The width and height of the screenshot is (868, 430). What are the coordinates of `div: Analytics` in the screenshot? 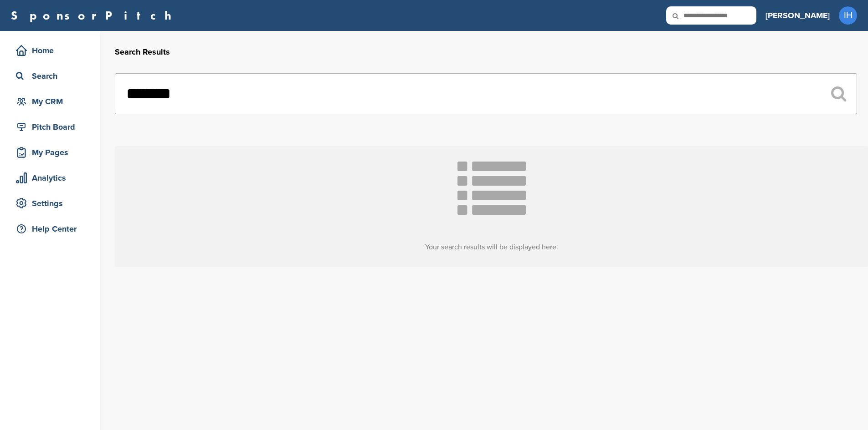 It's located at (53, 178).